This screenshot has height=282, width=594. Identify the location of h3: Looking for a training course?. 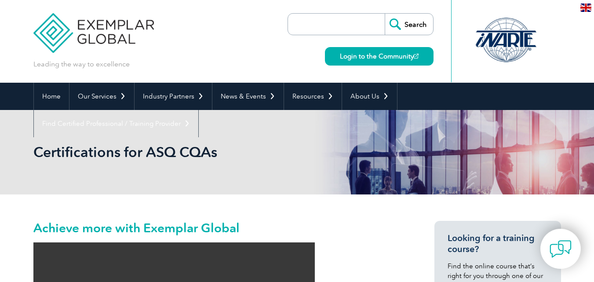
(498, 243).